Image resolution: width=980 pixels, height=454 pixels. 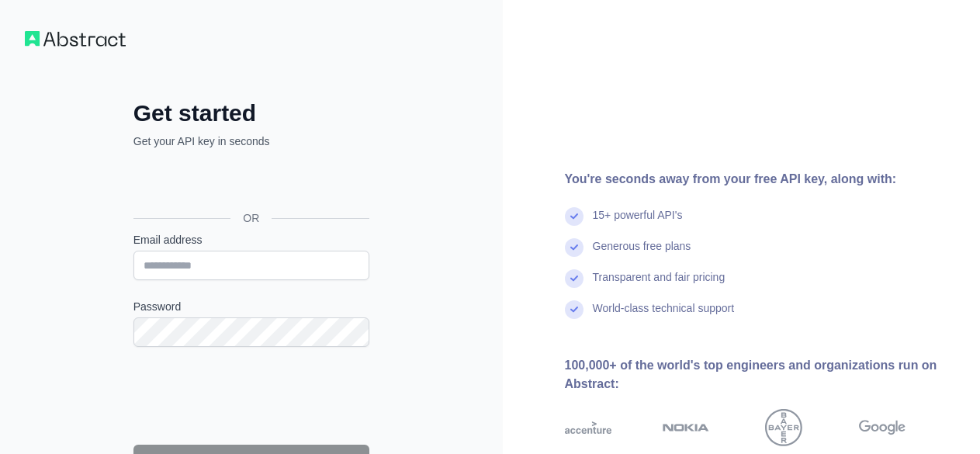 I want to click on span: OR, so click(x=250, y=218).